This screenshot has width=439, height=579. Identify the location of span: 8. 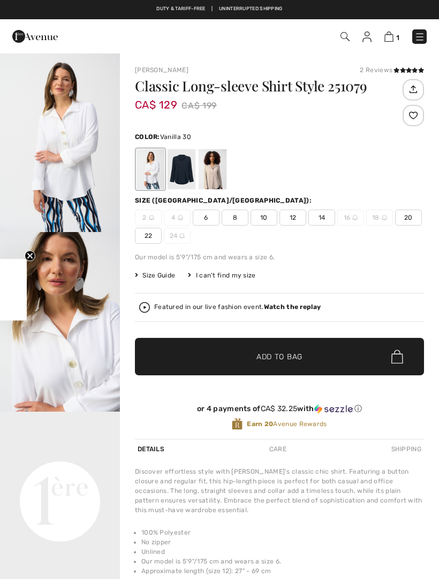
(235, 218).